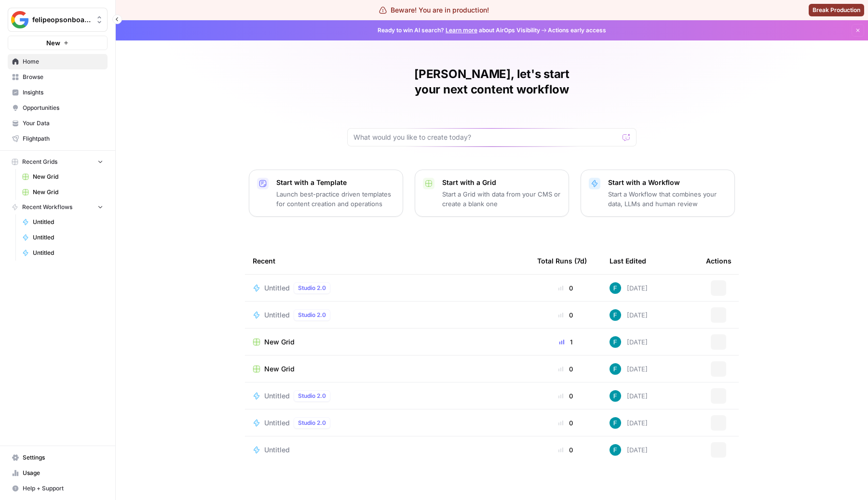 Image resolution: width=868 pixels, height=500 pixels. I want to click on button: Recent Grids, so click(58, 162).